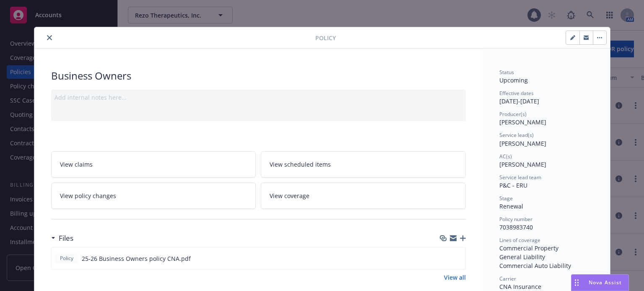 The width and height of the screenshot is (644, 291). Describe the element at coordinates (513, 114) in the screenshot. I see `span: Producer(s)` at that location.